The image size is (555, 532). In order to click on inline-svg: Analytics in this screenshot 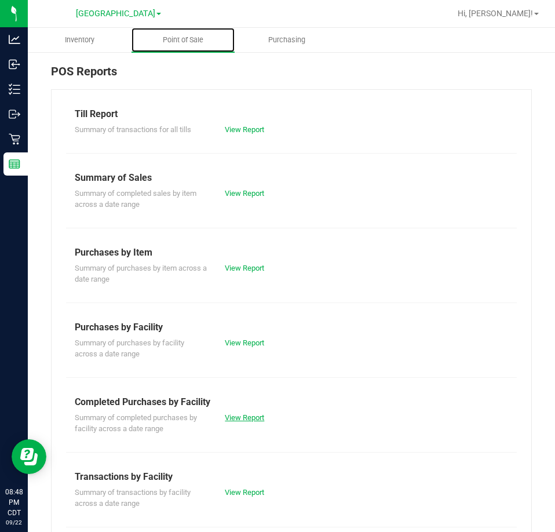, I will do `click(14, 39)`.